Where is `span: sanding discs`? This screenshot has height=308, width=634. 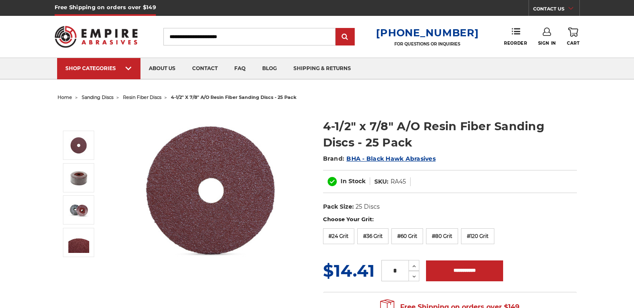 span: sanding discs is located at coordinates (98, 97).